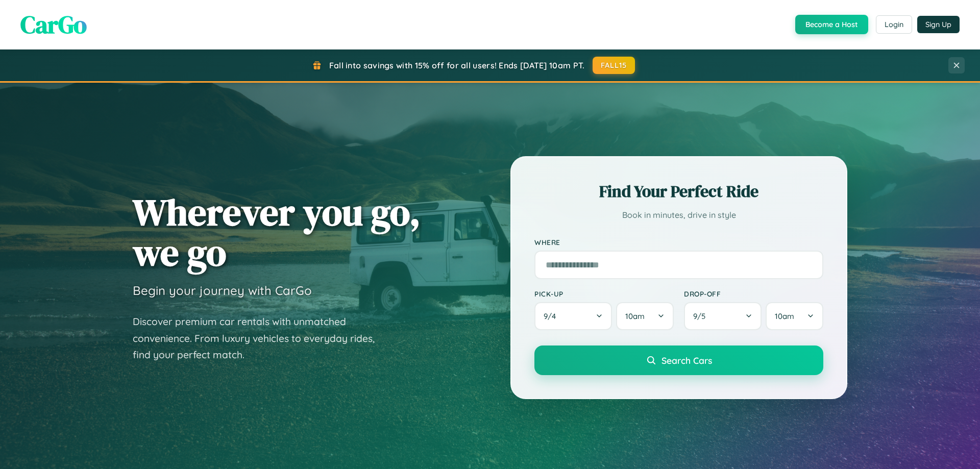 The image size is (980, 469). What do you see at coordinates (701, 316) in the screenshot?
I see `span: 9 / 5` at bounding box center [701, 316].